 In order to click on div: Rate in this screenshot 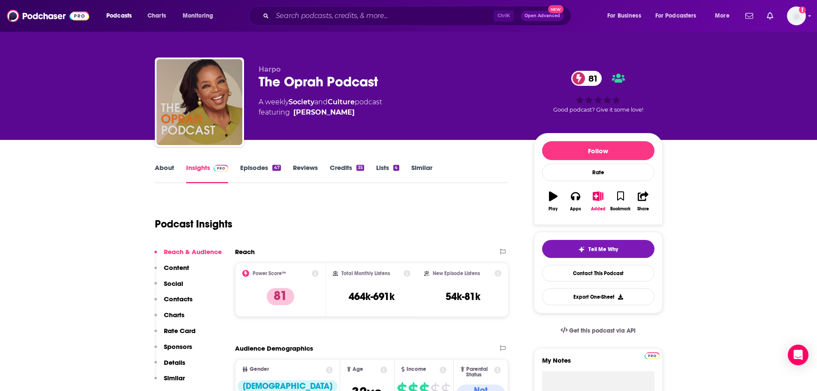, I will do `click(599, 172)`.